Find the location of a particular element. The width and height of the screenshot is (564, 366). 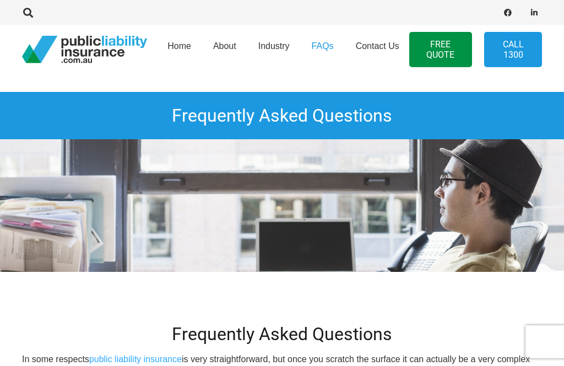

a: FREE QUOTE is located at coordinates (440, 50).